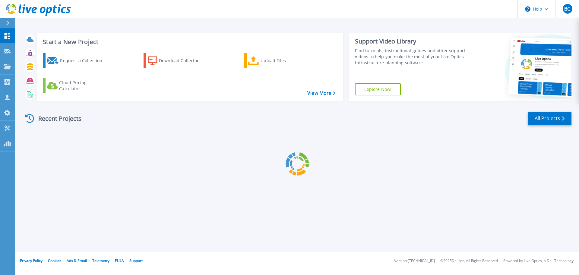  Describe the element at coordinates (567, 9) in the screenshot. I see `span: BC` at that location.